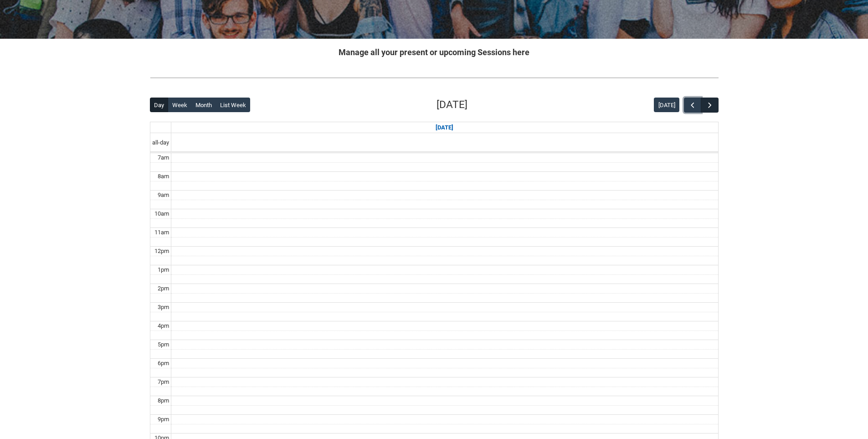  Describe the element at coordinates (161, 143) in the screenshot. I see `span: all-day` at that location.